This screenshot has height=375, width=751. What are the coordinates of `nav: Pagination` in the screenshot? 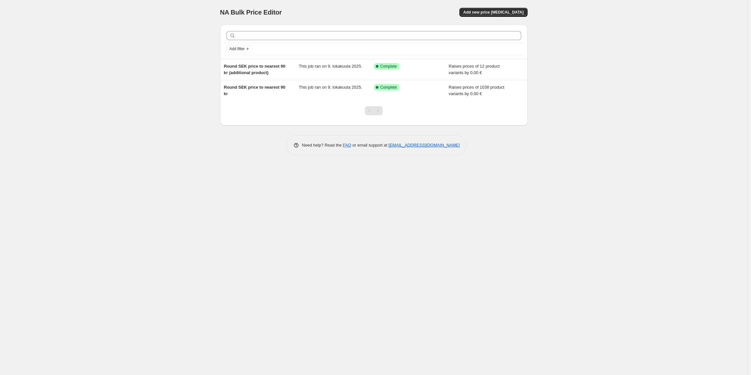 It's located at (374, 111).